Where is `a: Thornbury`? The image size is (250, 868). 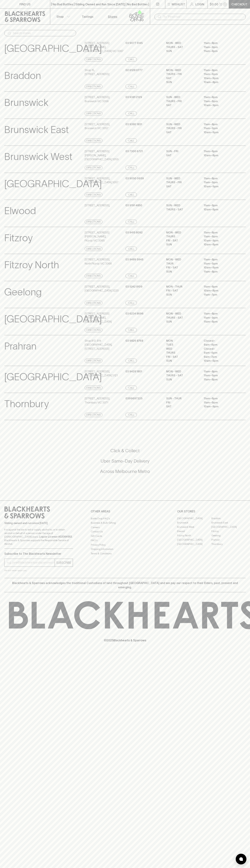 a: Thornbury is located at coordinates (229, 544).